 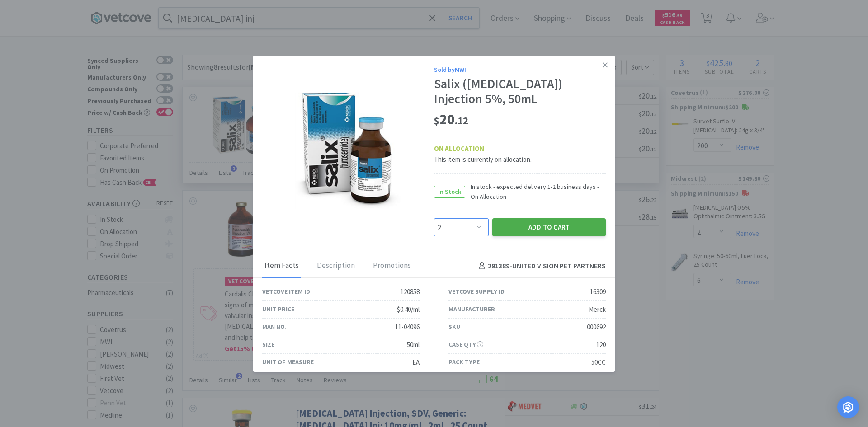 What do you see at coordinates (848, 407) in the screenshot?
I see `div: Open Intercom Messenger` at bounding box center [848, 407].